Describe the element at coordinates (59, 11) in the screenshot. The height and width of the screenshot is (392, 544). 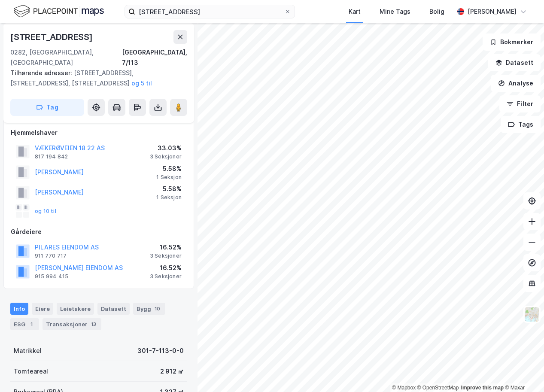
I see `img: logo.f888ab2527a4732fd821a326f86c7f29.svg` at that location.